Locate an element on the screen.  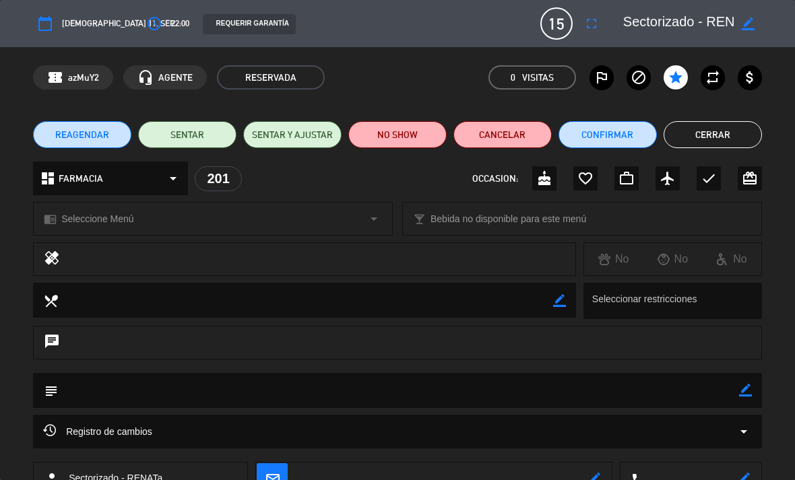
i: local_dining is located at coordinates (51, 300).